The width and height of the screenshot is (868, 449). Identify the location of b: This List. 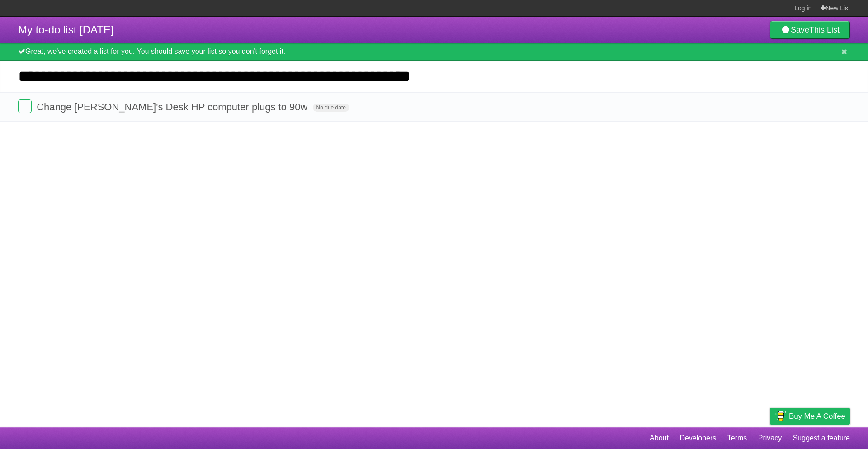
(824, 30).